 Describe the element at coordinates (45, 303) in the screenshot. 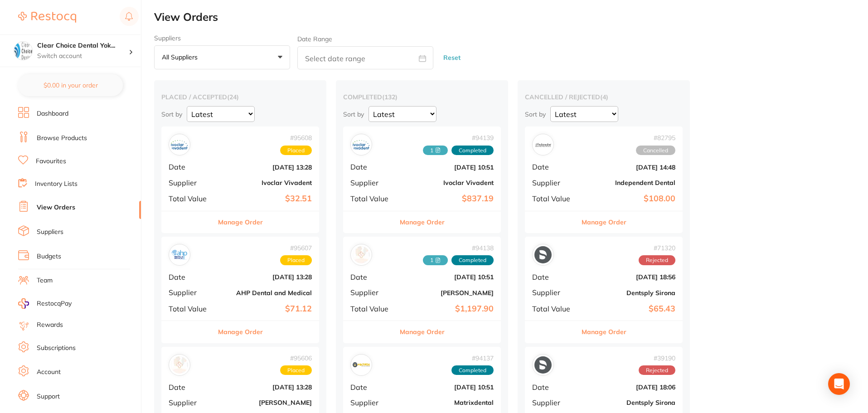

I see `a: RestocqPay` at that location.